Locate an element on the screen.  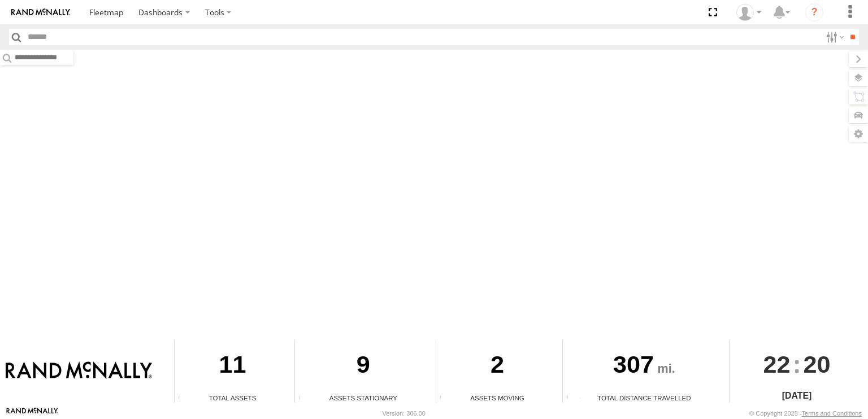
div: Assets Stationary is located at coordinates (363, 398).